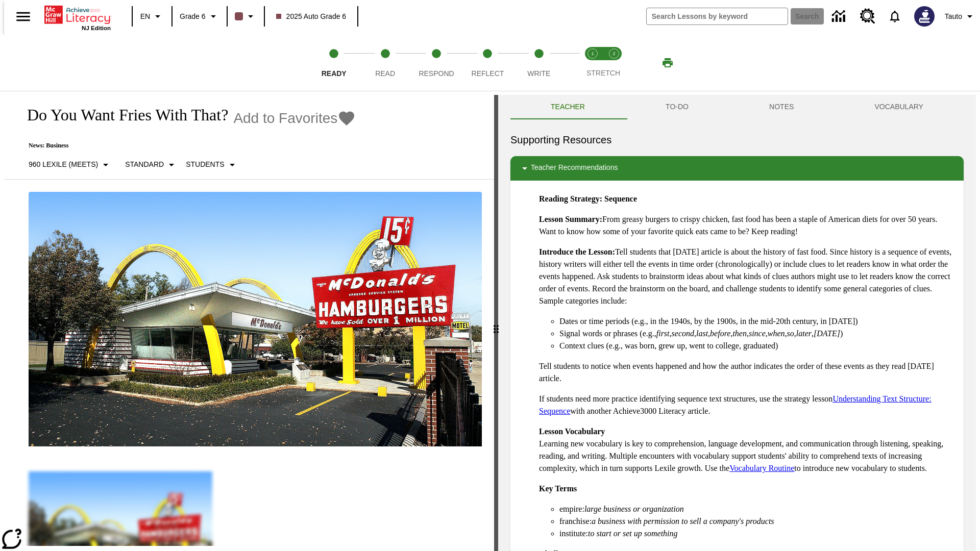 The height and width of the screenshot is (551, 980). What do you see at coordinates (385, 63) in the screenshot?
I see `button: Read step 2 of 5` at bounding box center [385, 63].